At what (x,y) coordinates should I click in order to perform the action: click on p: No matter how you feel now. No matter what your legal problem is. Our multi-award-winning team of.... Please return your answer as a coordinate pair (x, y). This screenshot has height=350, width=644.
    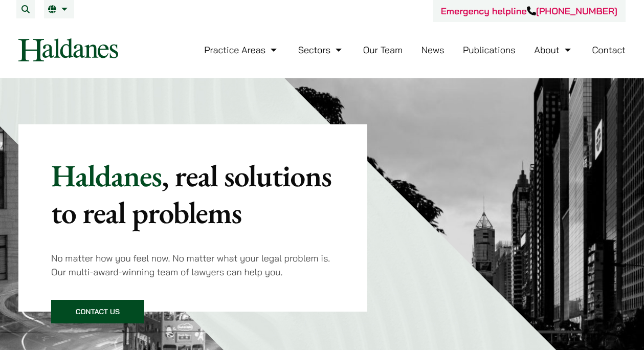
    Looking at the image, I should click on (193, 265).